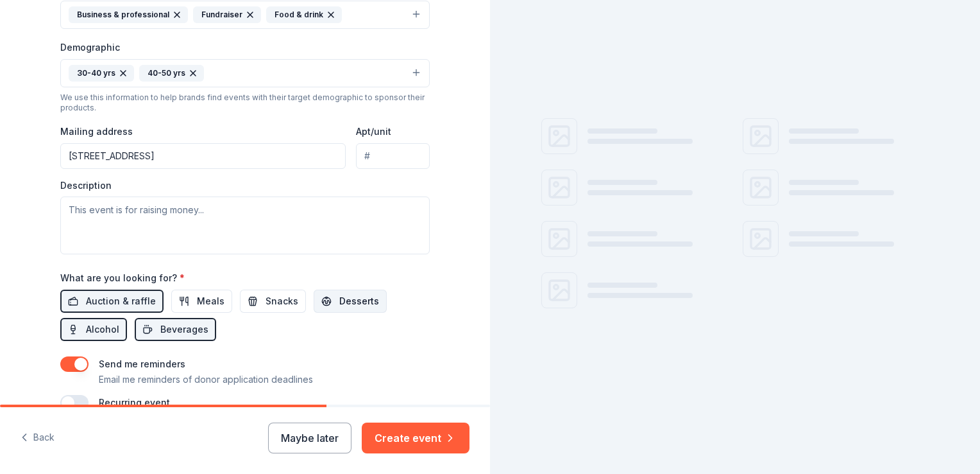 The width and height of the screenshot is (980, 474). Describe the element at coordinates (282, 301) in the screenshot. I see `span: Snacks` at that location.